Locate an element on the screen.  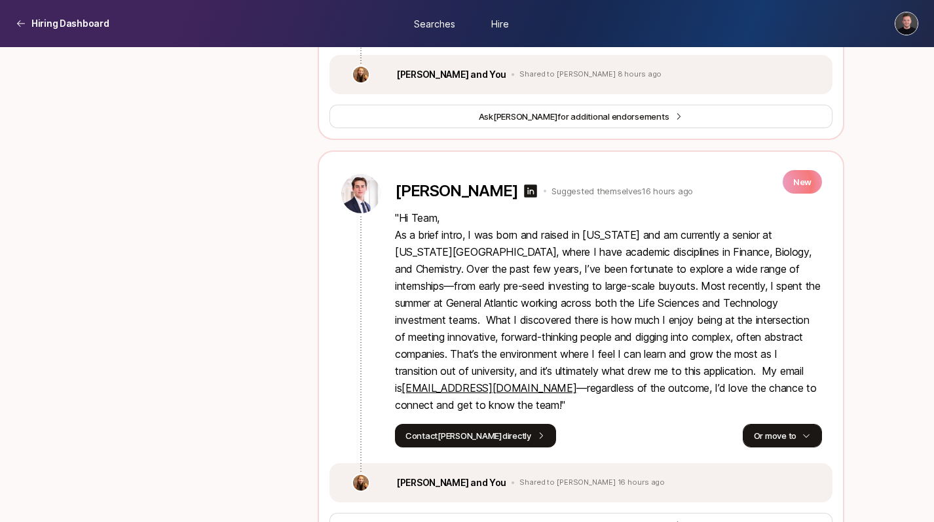
p: Suggested themselves 16 hours ago is located at coordinates (622, 191).